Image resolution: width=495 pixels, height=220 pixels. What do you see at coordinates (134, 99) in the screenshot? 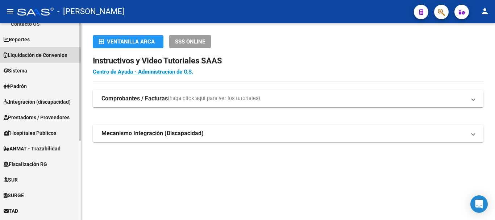
I see `strong: Comprobantes / Facturas` at bounding box center [134, 99].